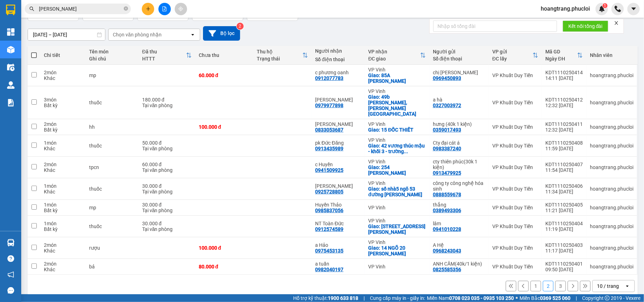 Image resolution: width=644 pixels, height=302 pixels. I want to click on div: Người nhận, so click(338, 51).